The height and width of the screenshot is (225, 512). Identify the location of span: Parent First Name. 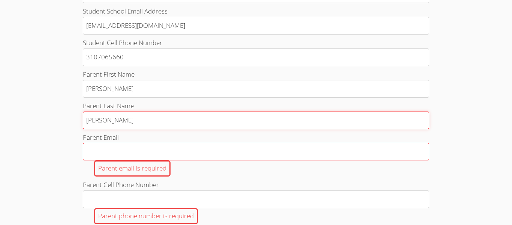
(109, 74).